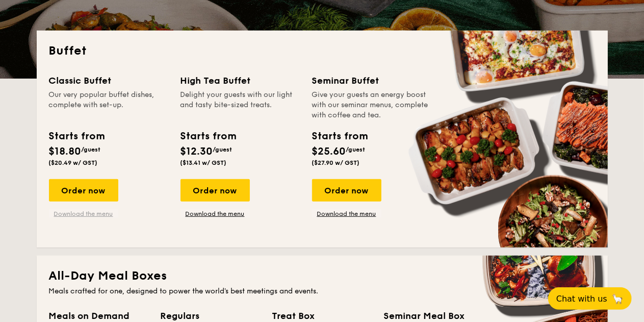 The height and width of the screenshot is (322, 644). I want to click on button: Chat with us🦙, so click(589, 298).